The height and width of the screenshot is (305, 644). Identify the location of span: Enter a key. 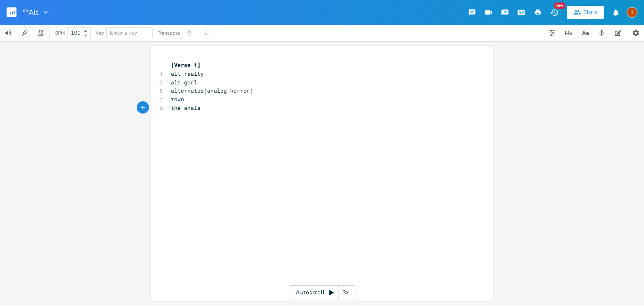
(123, 33).